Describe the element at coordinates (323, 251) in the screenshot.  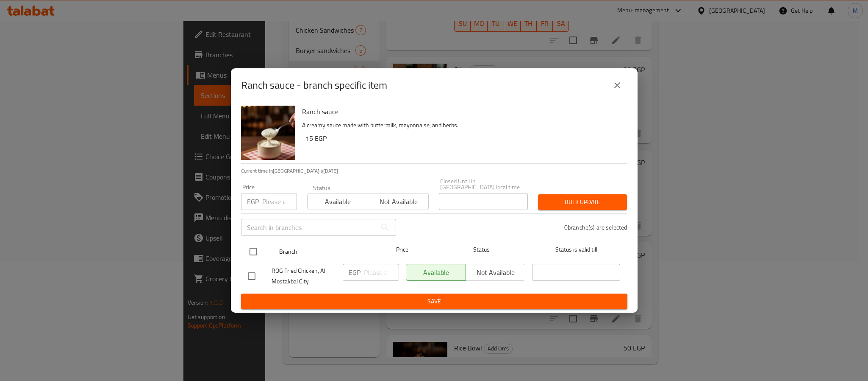
I see `span: Branch` at that location.